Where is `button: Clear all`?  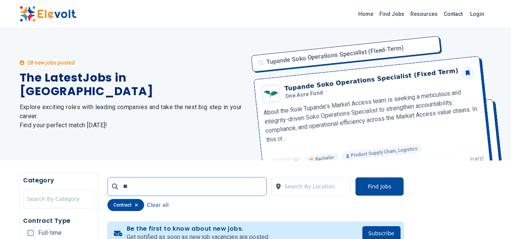 button: Clear all is located at coordinates (158, 205).